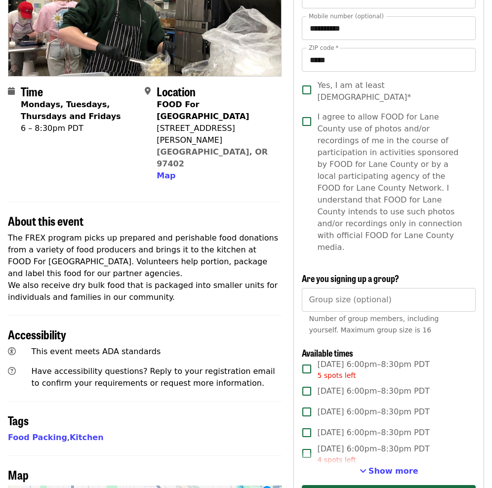 The height and width of the screenshot is (488, 492). Describe the element at coordinates (347, 16) in the screenshot. I see `label: Mobile number (optional)` at that location.